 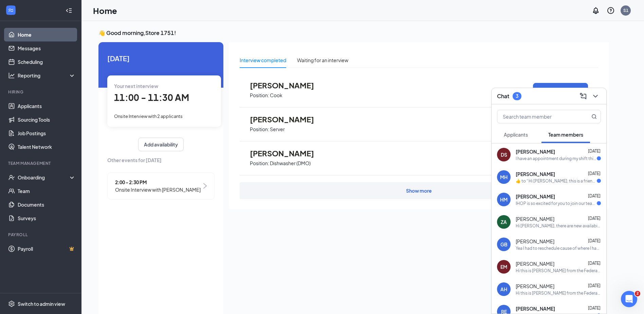 What do you see at coordinates (46, 62) in the screenshot?
I see `a: Scheduling` at bounding box center [46, 62].